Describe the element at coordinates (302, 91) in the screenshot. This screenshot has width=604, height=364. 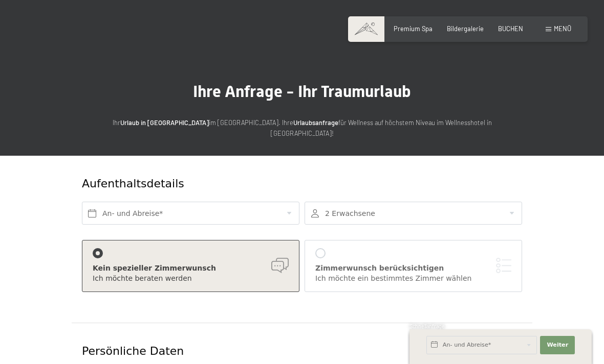
I see `span: Ihre Anfrage - Ihr Traumurlaub` at that location.